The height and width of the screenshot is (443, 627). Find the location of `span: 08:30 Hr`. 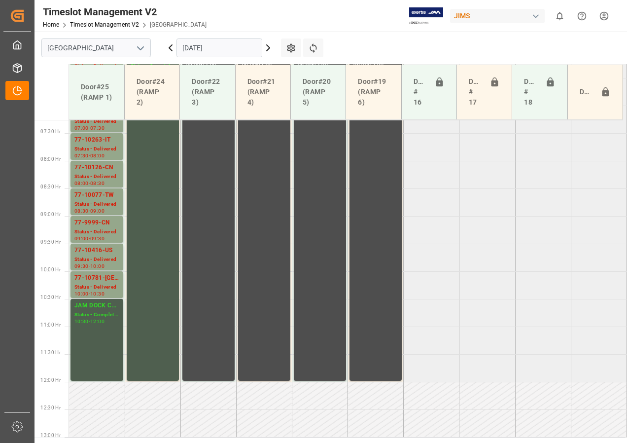

span: 08:30 Hr is located at coordinates (50, 186).